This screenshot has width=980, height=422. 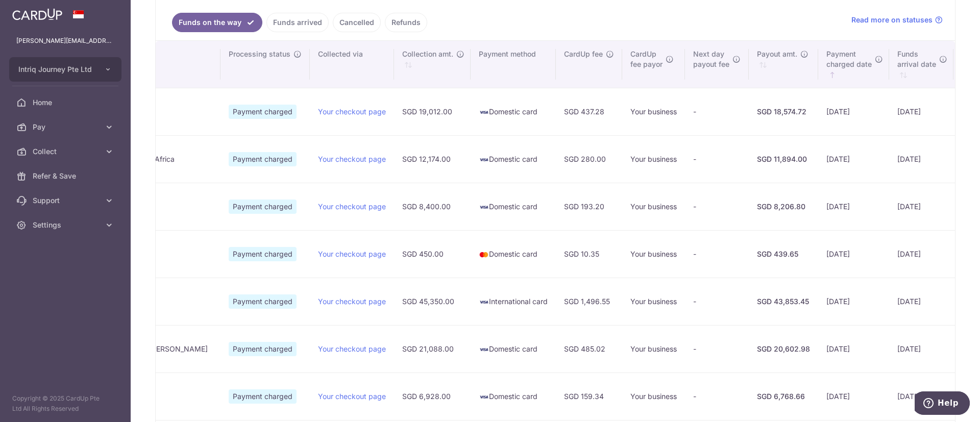 I want to click on span: Payout amt., so click(x=777, y=54).